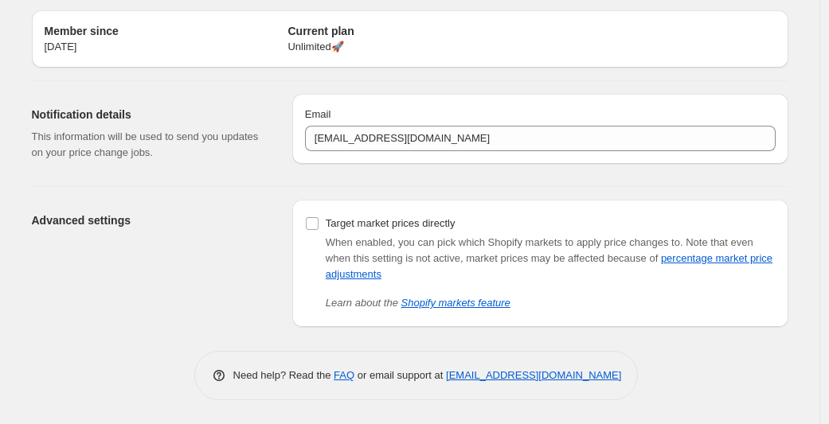 This screenshot has width=829, height=424. Describe the element at coordinates (149, 115) in the screenshot. I see `h2: Notification details` at that location.